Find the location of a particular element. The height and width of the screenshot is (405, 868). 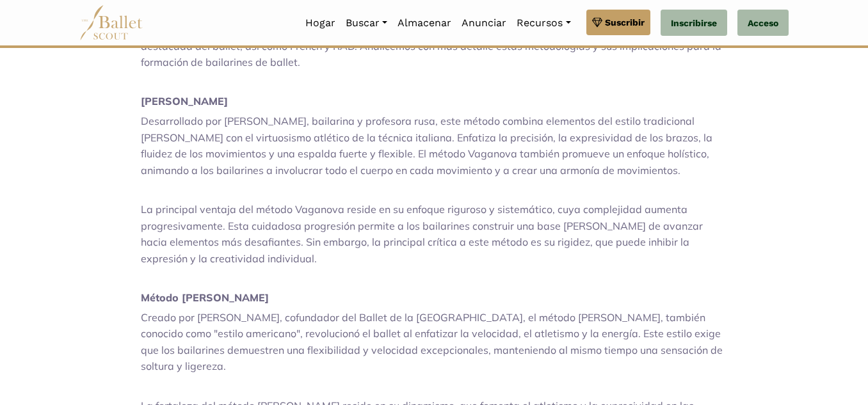

a: Acceso is located at coordinates (763, 23).